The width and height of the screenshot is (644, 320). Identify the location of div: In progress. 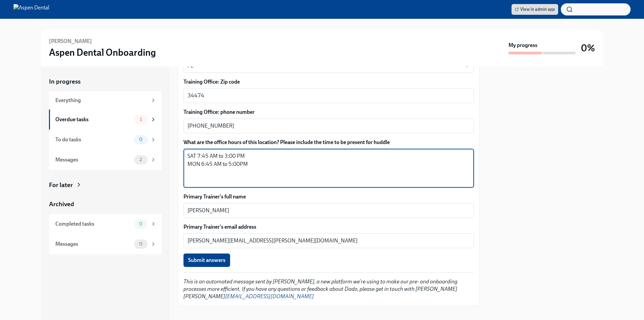
(105, 82).